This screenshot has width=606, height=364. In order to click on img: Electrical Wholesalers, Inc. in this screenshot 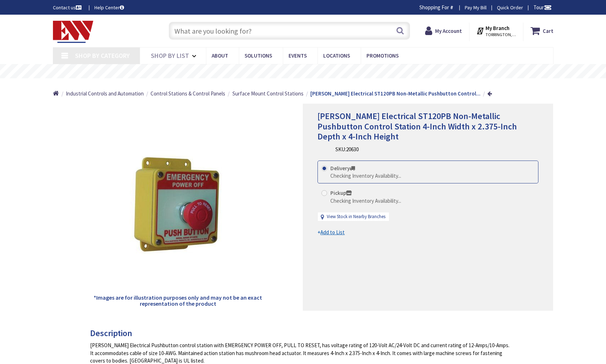, I will do `click(73, 32)`.